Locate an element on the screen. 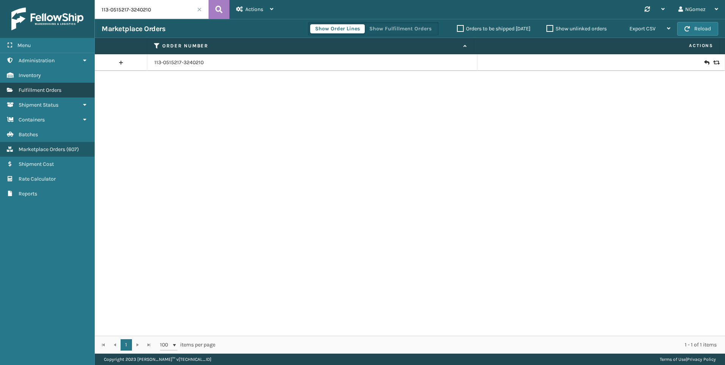  button: Show Order Lines is located at coordinates (338, 29).